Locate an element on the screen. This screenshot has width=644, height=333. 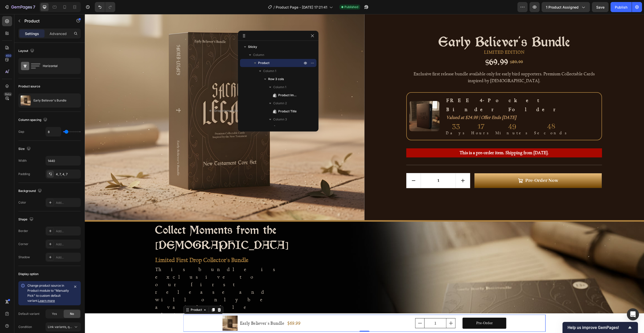
p: Early Believer's Bundle is located at coordinates (50, 101).